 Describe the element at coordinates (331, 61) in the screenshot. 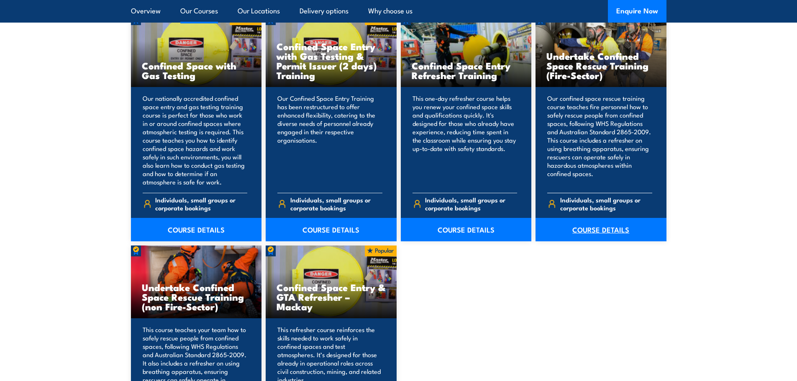

I see `h3: Confined Space Entry with Gas Testing & Permit Issuer (2 days) Training` at that location.